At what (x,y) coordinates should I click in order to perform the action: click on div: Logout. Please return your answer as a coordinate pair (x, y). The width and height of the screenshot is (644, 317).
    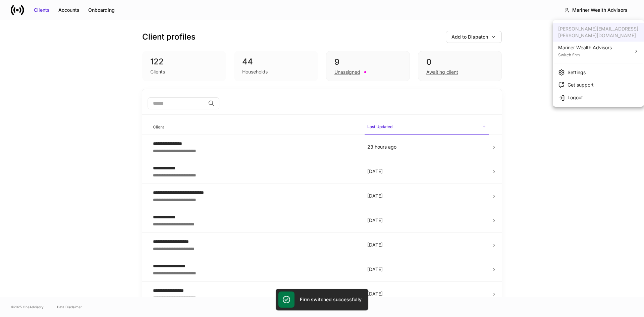
    Looking at the image, I should click on (576, 98).